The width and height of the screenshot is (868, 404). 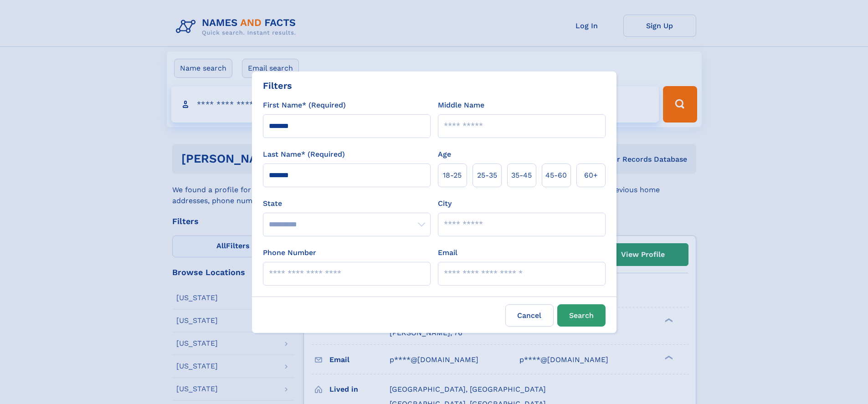 I want to click on label: Cancel, so click(x=529, y=315).